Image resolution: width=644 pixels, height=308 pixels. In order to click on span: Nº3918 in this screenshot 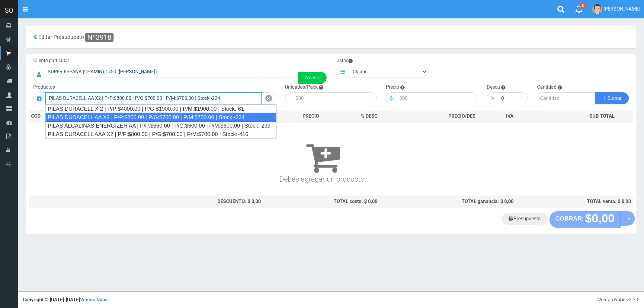, I will do `click(99, 37)`.